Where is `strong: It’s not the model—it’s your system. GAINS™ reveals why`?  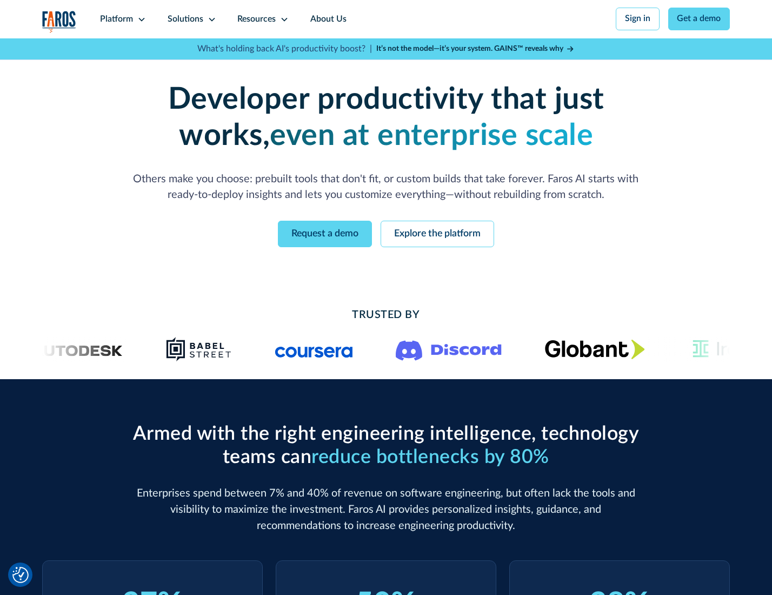 strong: It’s not the model—it’s your system. GAINS™ reveals why is located at coordinates (470, 49).